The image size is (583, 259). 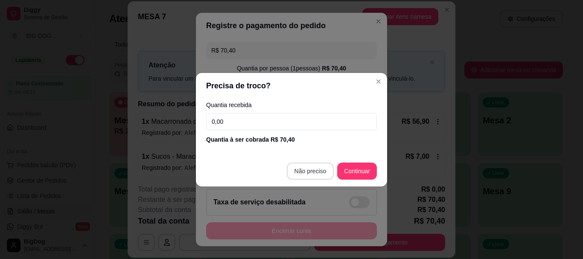 I want to click on button: Continuar, so click(x=357, y=171).